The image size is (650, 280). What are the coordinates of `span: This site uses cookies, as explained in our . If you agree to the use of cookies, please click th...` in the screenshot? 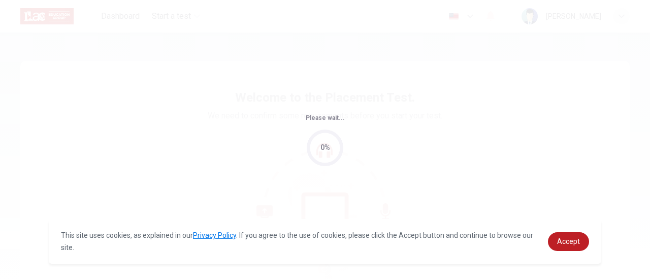 It's located at (297, 241).